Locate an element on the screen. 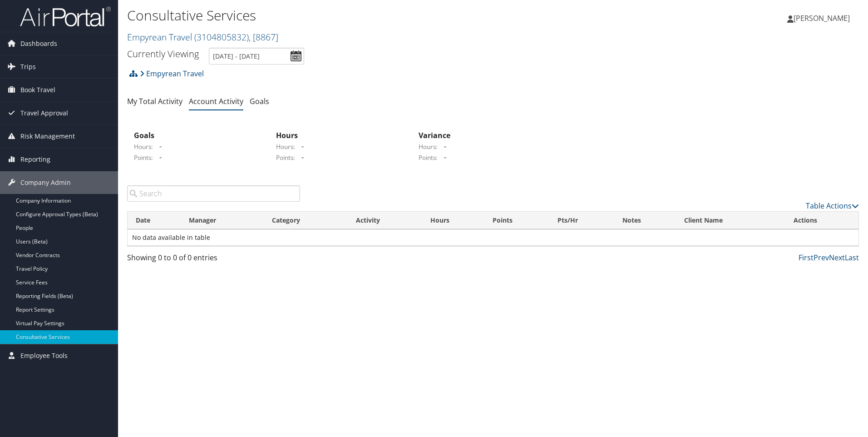 The image size is (868, 437). h3: Currently Viewing is located at coordinates (163, 54).